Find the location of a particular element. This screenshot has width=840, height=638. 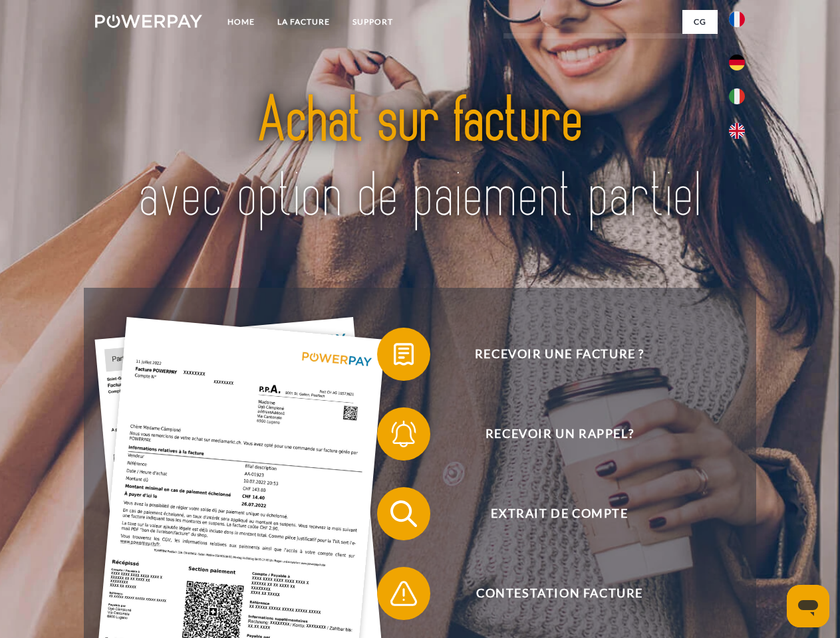

a: LA FACTURE is located at coordinates (303, 22).